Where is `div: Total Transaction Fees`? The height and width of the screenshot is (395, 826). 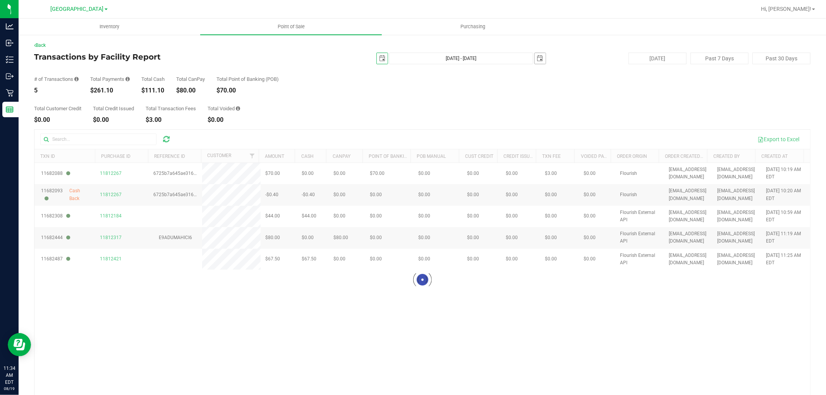 div: Total Transaction Fees is located at coordinates (171, 108).